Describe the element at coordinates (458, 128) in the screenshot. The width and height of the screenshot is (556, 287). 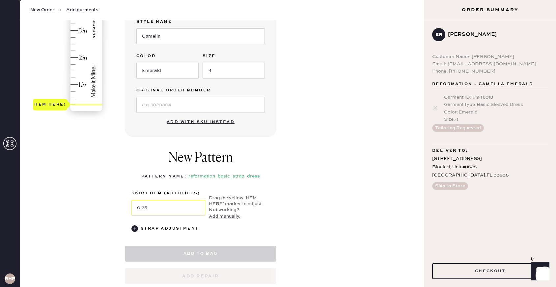
I see `button: Tailoring Requested` at that location.